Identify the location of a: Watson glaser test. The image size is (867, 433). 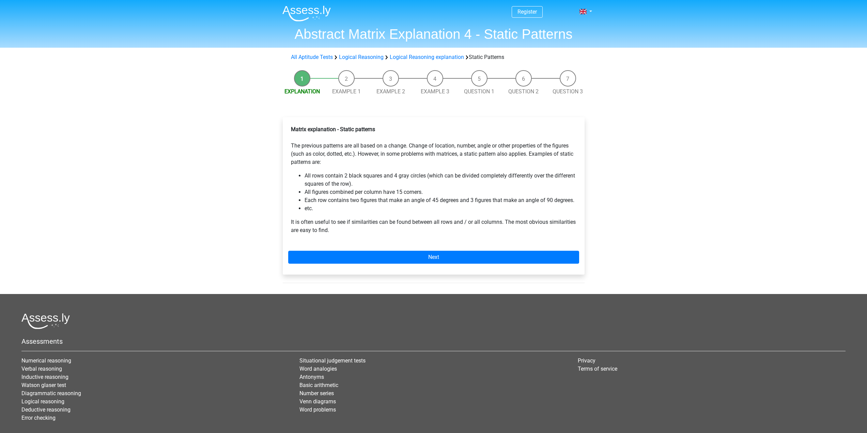
(44, 385).